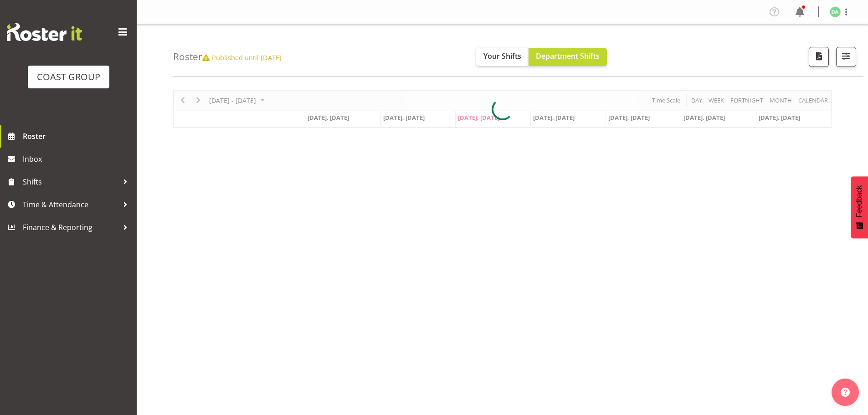 The image size is (868, 415). What do you see at coordinates (846, 57) in the screenshot?
I see `button: Filter Shifts` at bounding box center [846, 57].